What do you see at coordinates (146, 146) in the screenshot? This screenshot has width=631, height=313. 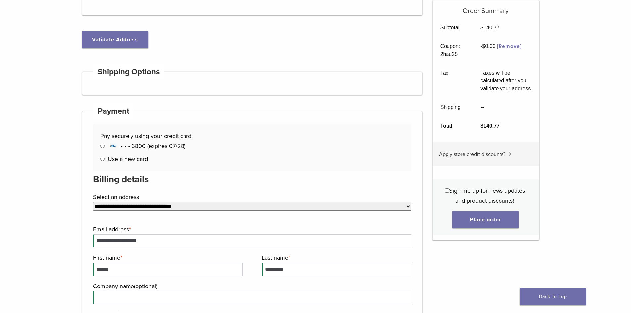 I see `span: • • • 6800 (expires 07/28)` at bounding box center [146, 146].